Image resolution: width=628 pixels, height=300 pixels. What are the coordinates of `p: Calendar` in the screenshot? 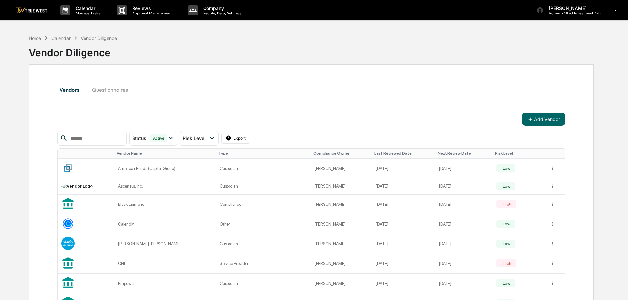 It's located at (87, 8).